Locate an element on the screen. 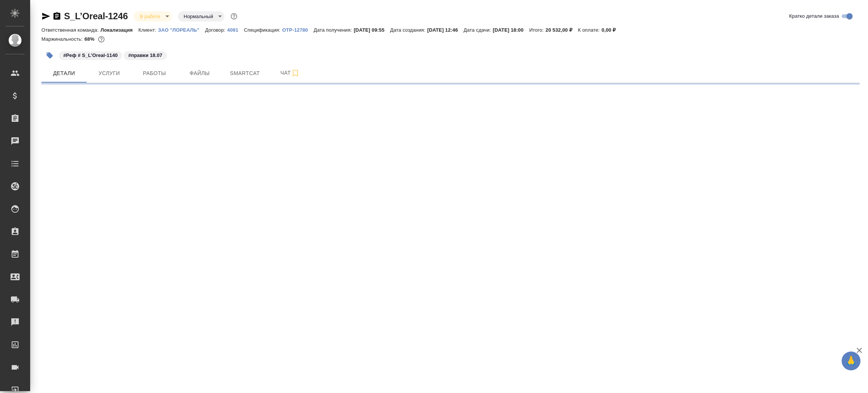 The width and height of the screenshot is (868, 393). p: Дата получения: is located at coordinates (334, 30).